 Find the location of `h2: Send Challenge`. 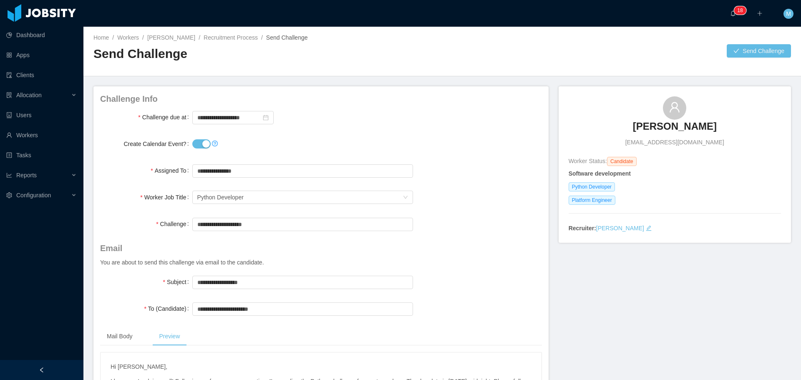

h2: Send Challenge is located at coordinates (268, 54).